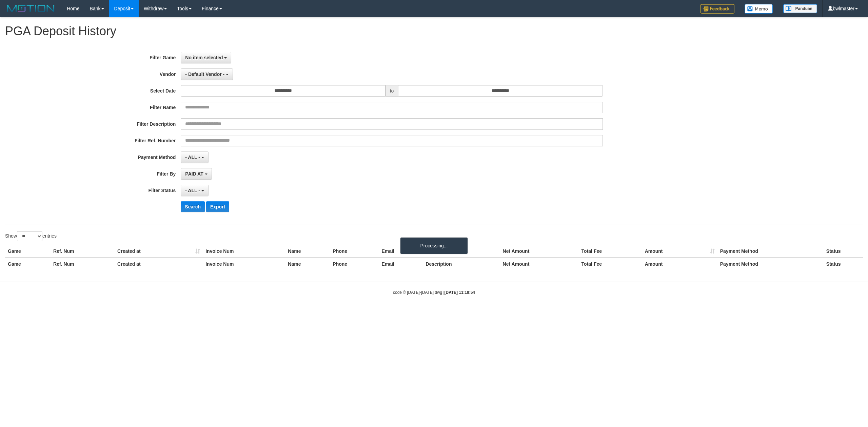  Describe the element at coordinates (461, 264) in the screenshot. I see `th: Description` at that location.